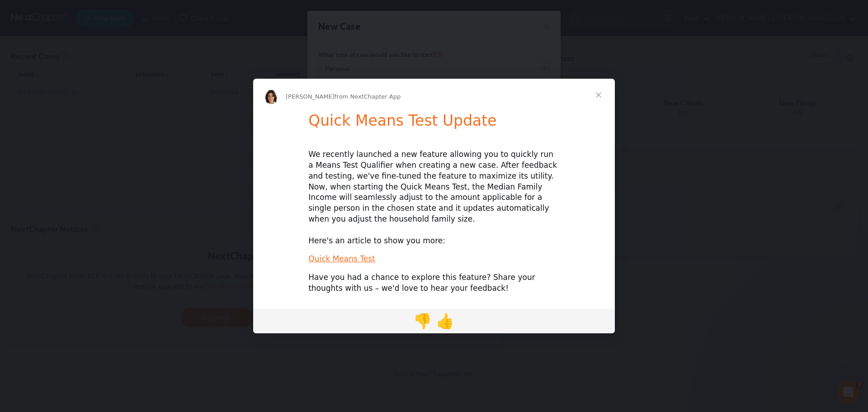 The height and width of the screenshot is (412, 868). Describe the element at coordinates (272, 97) in the screenshot. I see `img: Profile image for Emma` at that location.